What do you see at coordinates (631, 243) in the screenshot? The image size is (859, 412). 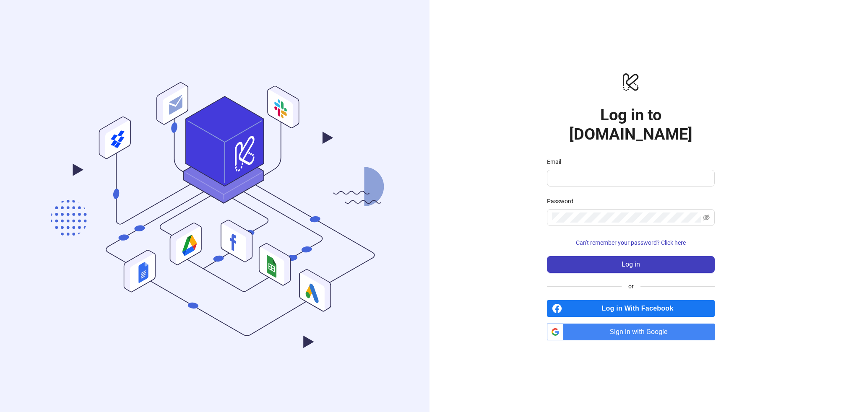 I see `span: Can't remember your password? Click here` at bounding box center [631, 243].